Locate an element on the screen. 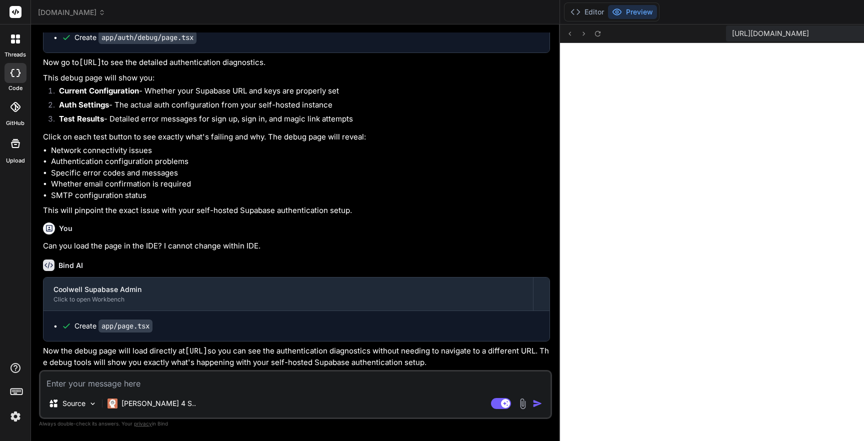 The width and height of the screenshot is (864, 441). p: Source is located at coordinates (74, 403).